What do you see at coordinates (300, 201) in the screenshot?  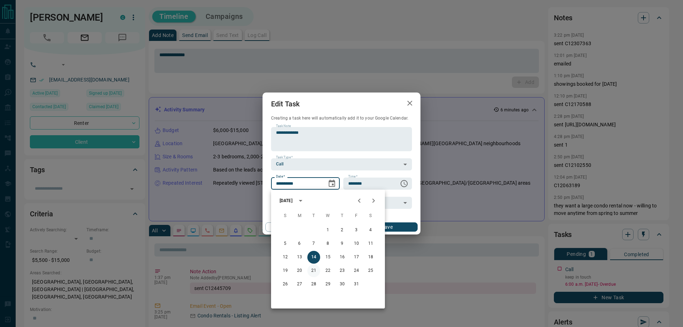 I see `button: calendar view is open, switch to year view` at bounding box center [300, 201].